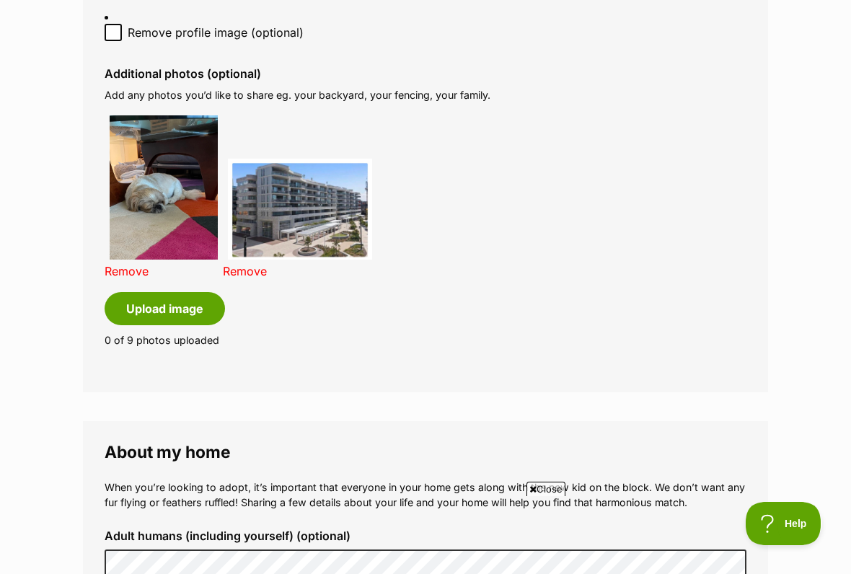 This screenshot has width=851, height=574. Describe the element at coordinates (426, 452) in the screenshot. I see `legend: About my home` at that location.